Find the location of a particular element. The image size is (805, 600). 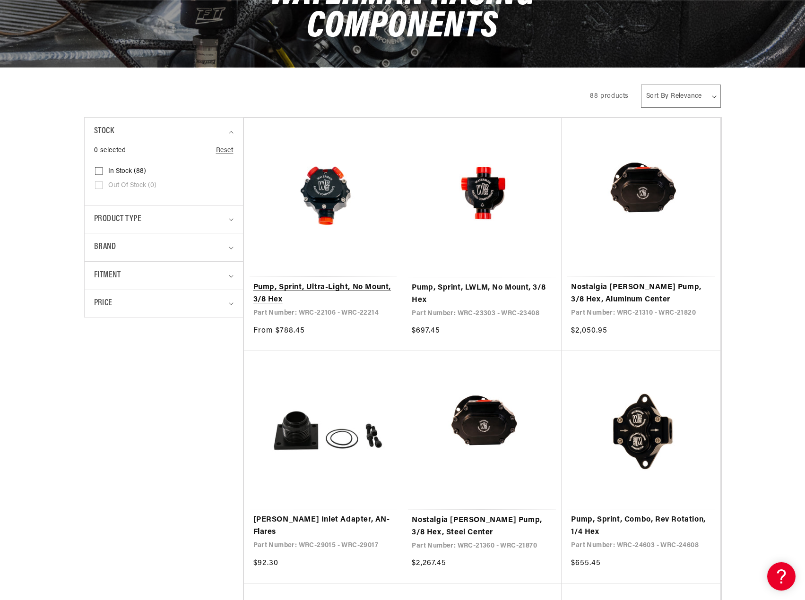

summary: Product type (0 selected) is located at coordinates (163, 219).